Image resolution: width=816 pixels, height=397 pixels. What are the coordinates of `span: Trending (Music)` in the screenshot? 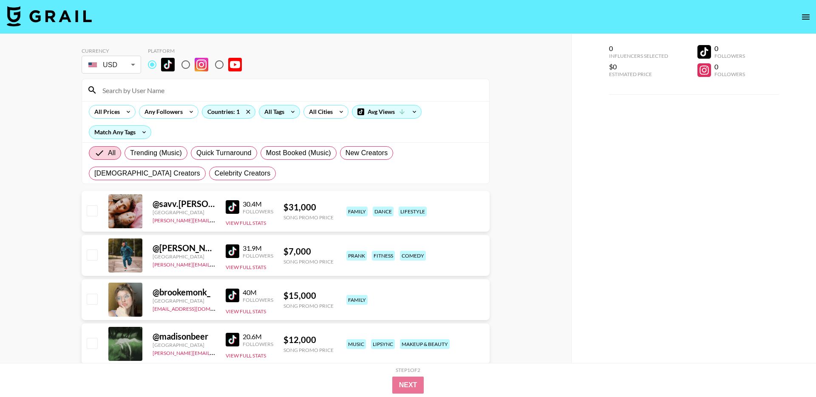 It's located at (156, 153).